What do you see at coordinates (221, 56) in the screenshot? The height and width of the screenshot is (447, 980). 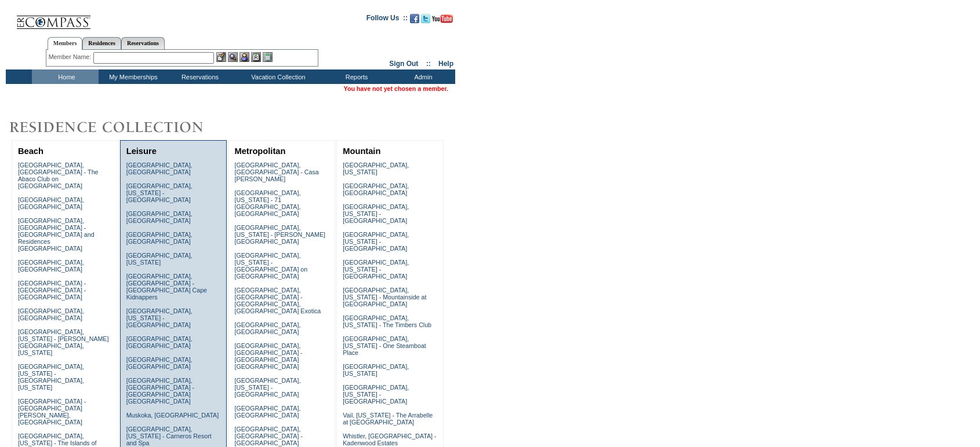 I see `img: b_edit.gif` at bounding box center [221, 56].